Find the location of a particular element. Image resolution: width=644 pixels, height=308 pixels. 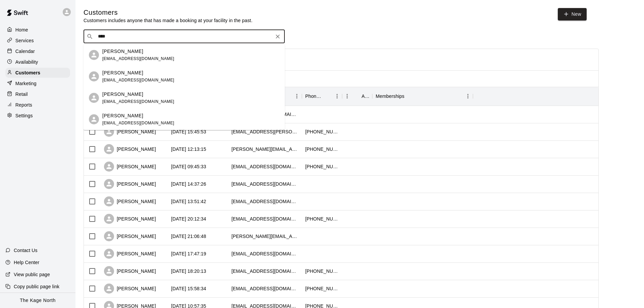

div: 2025-09-10 20:12:34 is located at coordinates (189, 219).